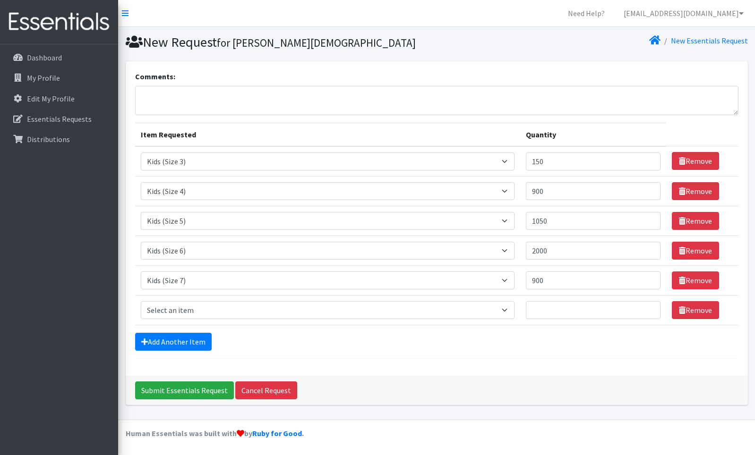 The height and width of the screenshot is (455, 755). What do you see at coordinates (709, 41) in the screenshot?
I see `a: New Essentials Request` at bounding box center [709, 41].